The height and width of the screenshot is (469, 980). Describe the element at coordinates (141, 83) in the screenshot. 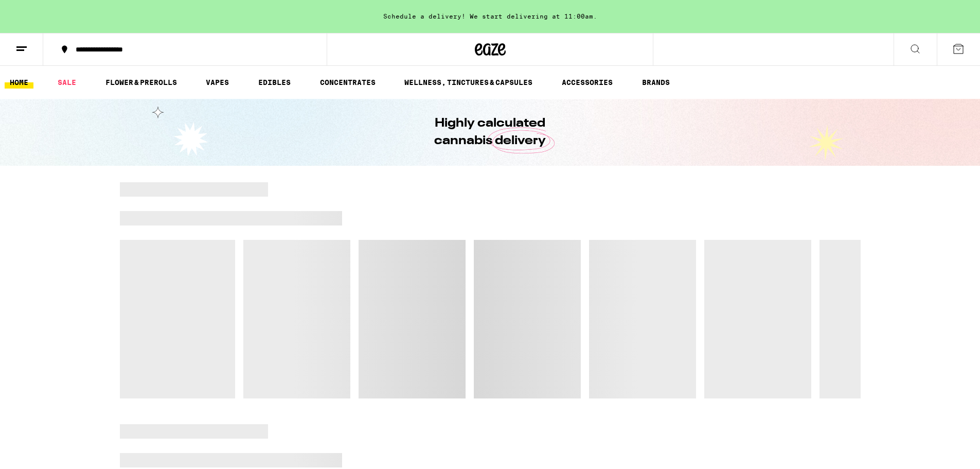

I see `a: FLOWER & PREROLLS` at that location.